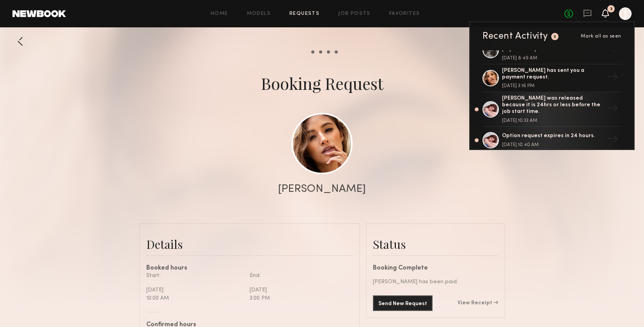  I want to click on a: Job Posts, so click(354, 14).